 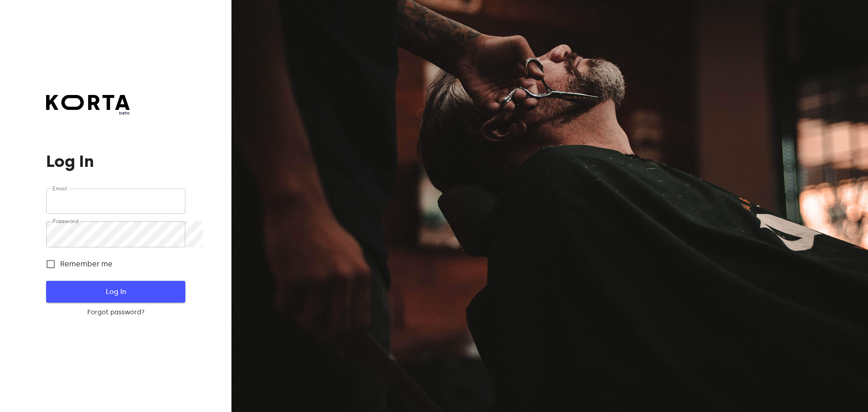 What do you see at coordinates (88, 113) in the screenshot?
I see `span: beta` at bounding box center [88, 113].